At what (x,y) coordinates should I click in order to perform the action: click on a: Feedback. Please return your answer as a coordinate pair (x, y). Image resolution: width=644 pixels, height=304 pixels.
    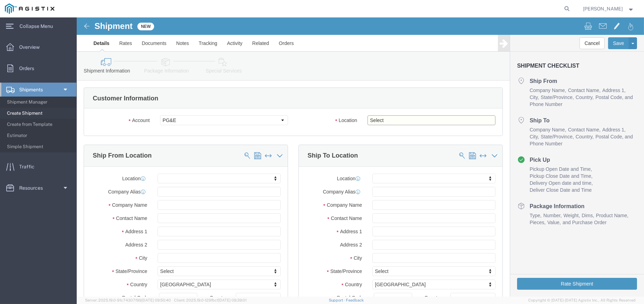
    Looking at the image, I should click on (355, 300).